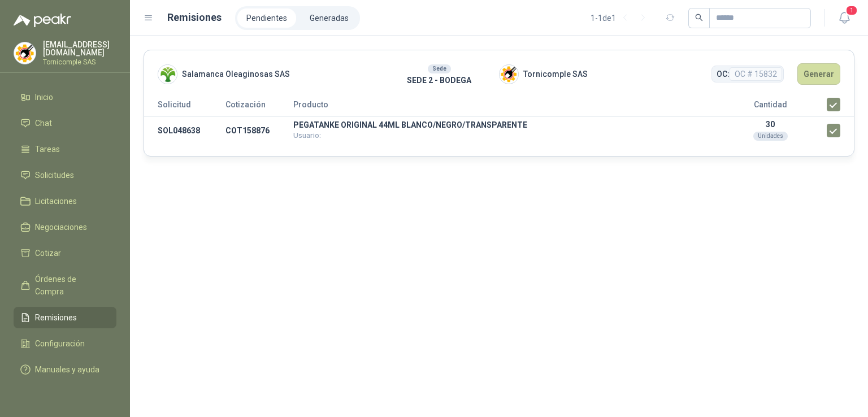 The width and height of the screenshot is (868, 417). I want to click on li: Pendientes, so click(266, 18).